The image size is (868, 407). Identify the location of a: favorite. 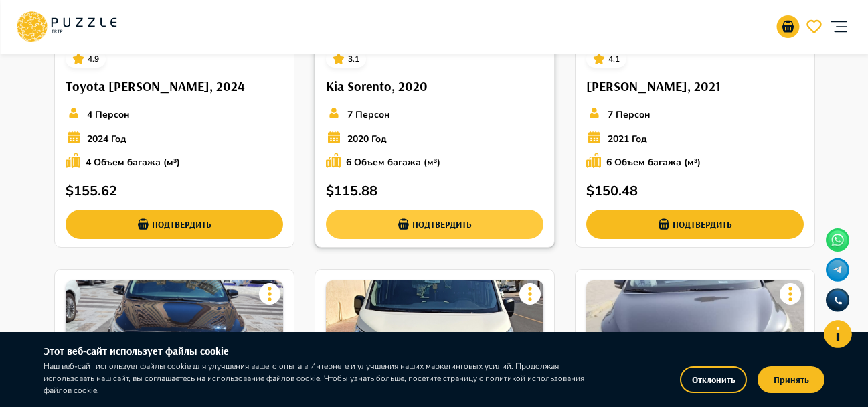
(814, 26).